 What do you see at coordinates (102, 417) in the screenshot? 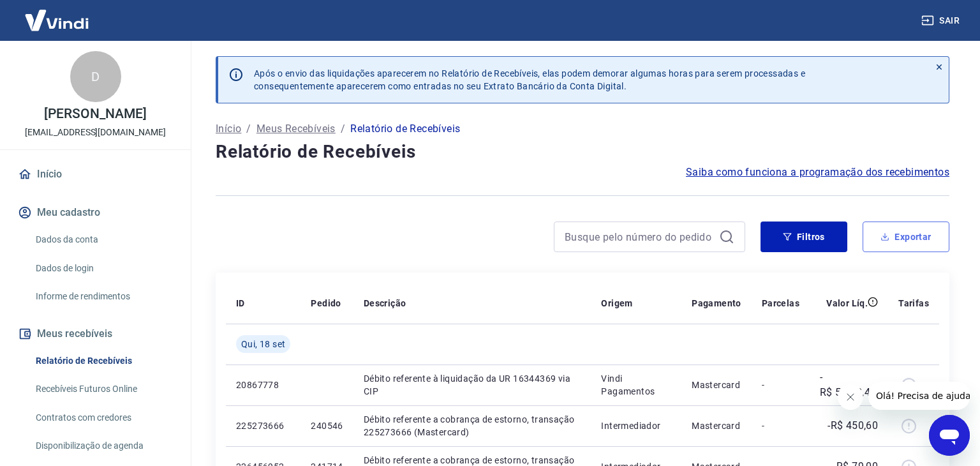
I see `a: Contratos com credores` at bounding box center [102, 417].